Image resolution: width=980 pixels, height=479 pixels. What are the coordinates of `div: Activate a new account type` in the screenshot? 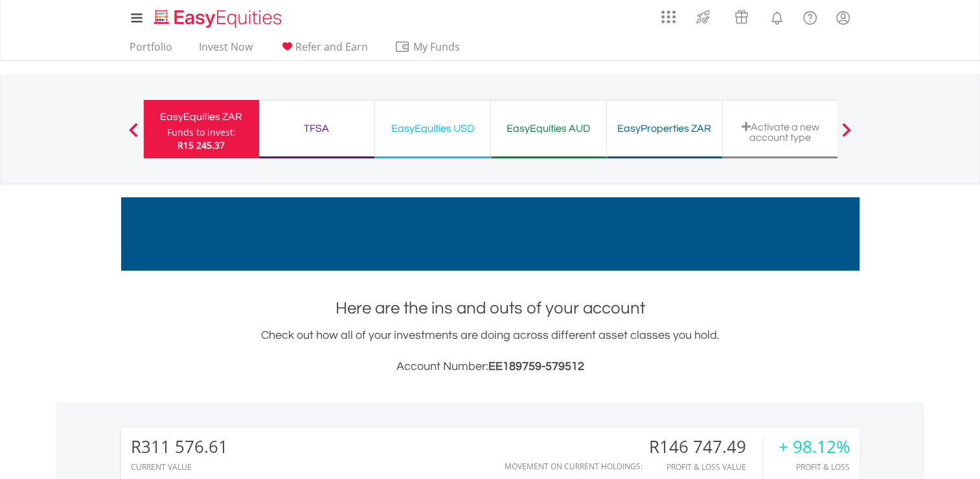 It's located at (781, 132).